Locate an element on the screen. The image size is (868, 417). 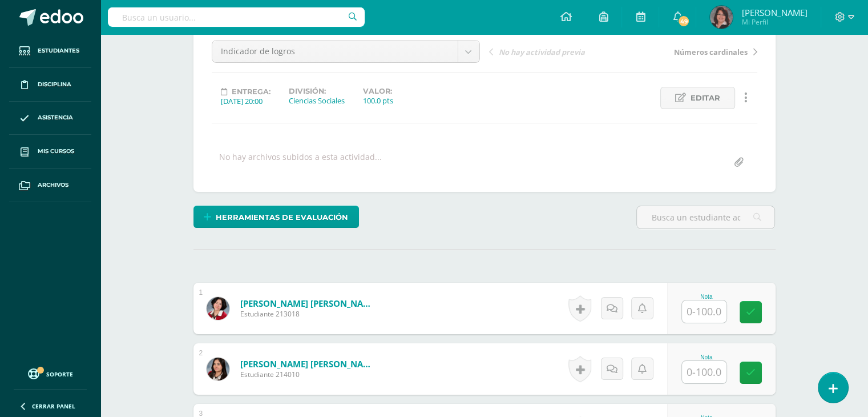
span: Disciplina is located at coordinates (54, 84).